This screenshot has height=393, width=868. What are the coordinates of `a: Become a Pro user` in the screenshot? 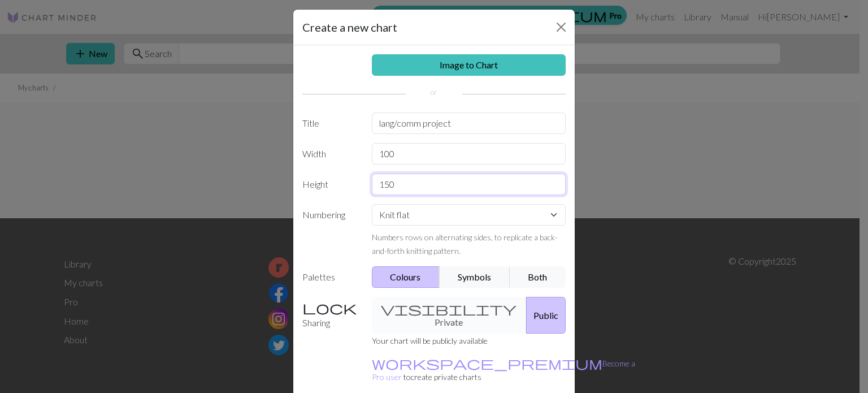 It's located at (504, 370).